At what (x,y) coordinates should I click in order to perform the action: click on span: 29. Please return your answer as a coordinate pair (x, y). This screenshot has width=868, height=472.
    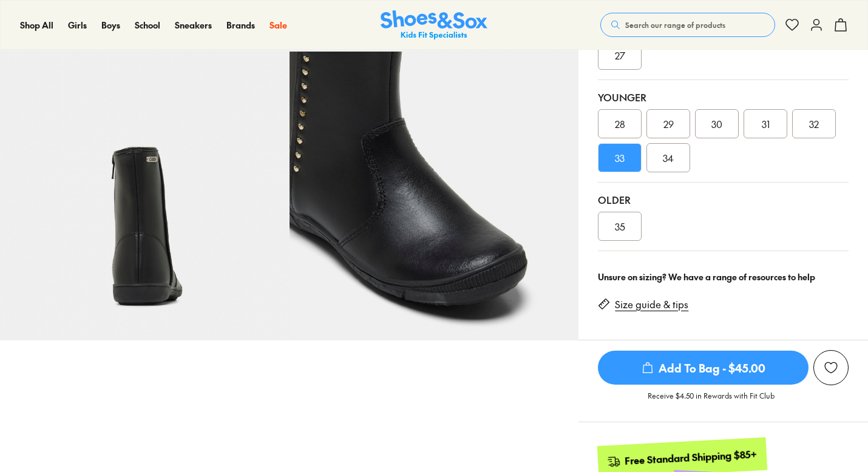
    Looking at the image, I should click on (668, 124).